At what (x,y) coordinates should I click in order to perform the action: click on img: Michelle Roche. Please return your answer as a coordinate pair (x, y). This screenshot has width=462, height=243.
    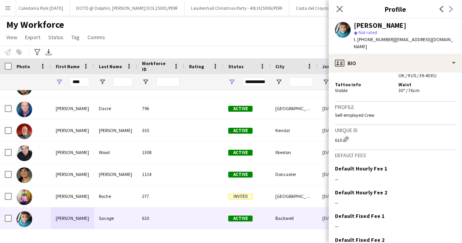
    Looking at the image, I should click on (24, 197).